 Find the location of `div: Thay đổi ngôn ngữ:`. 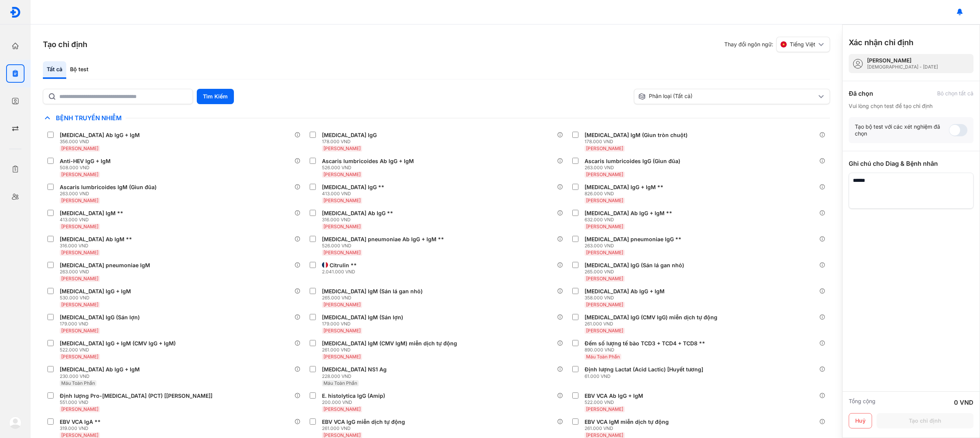

div: Thay đổi ngôn ngữ: is located at coordinates (777, 44).